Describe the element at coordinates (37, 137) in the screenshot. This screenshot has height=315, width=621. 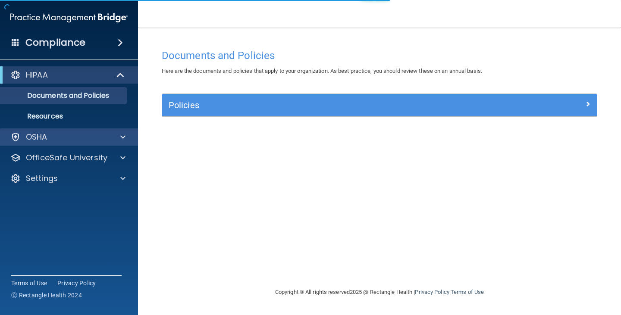
I see `p: OSHA` at that location.